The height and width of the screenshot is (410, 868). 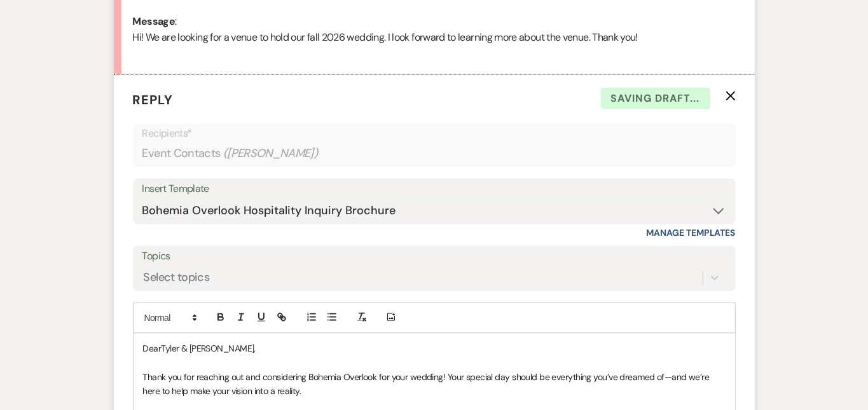 What do you see at coordinates (656, 98) in the screenshot?
I see `span: Saving draft...` at bounding box center [656, 98].